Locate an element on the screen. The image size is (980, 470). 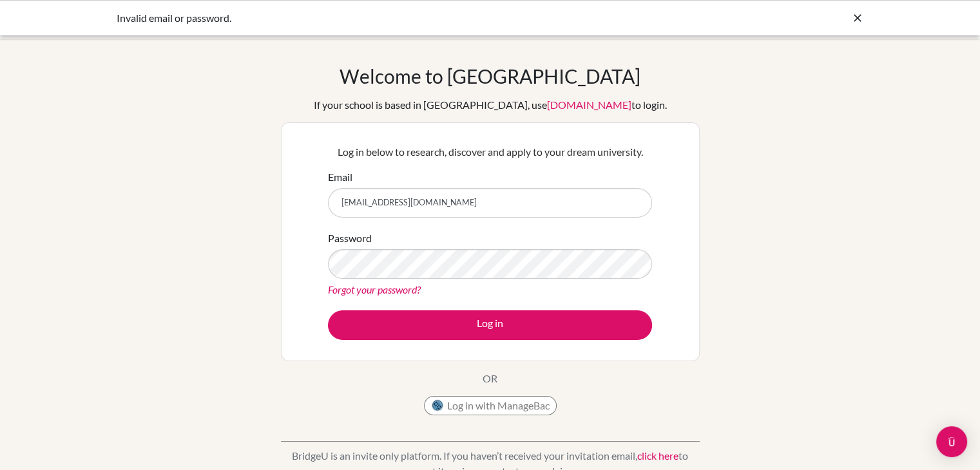
button: Log in with ManageBac is located at coordinates (490, 405).